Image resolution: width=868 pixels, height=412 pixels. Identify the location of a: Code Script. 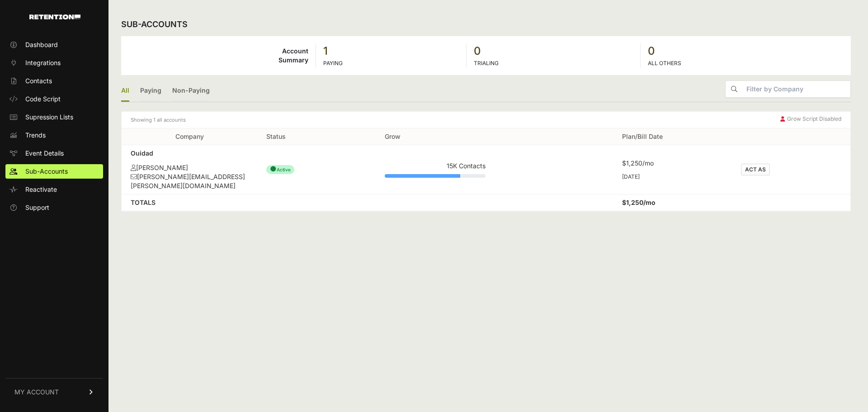
(54, 99).